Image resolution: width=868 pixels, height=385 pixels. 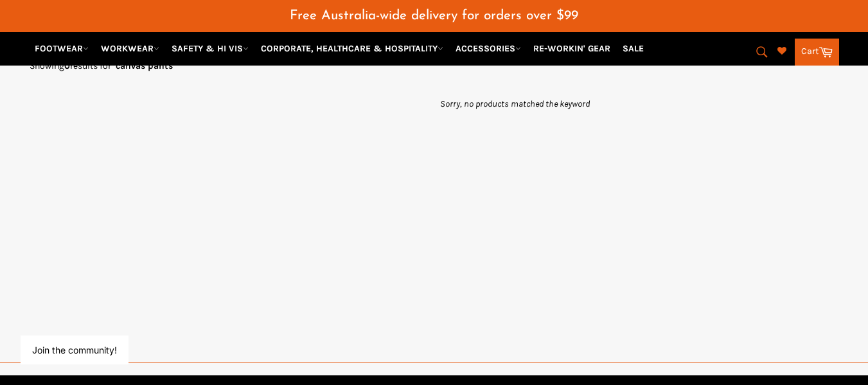 What do you see at coordinates (515, 103) in the screenshot?
I see `em: Sorry, no products matched the keyword` at bounding box center [515, 103].